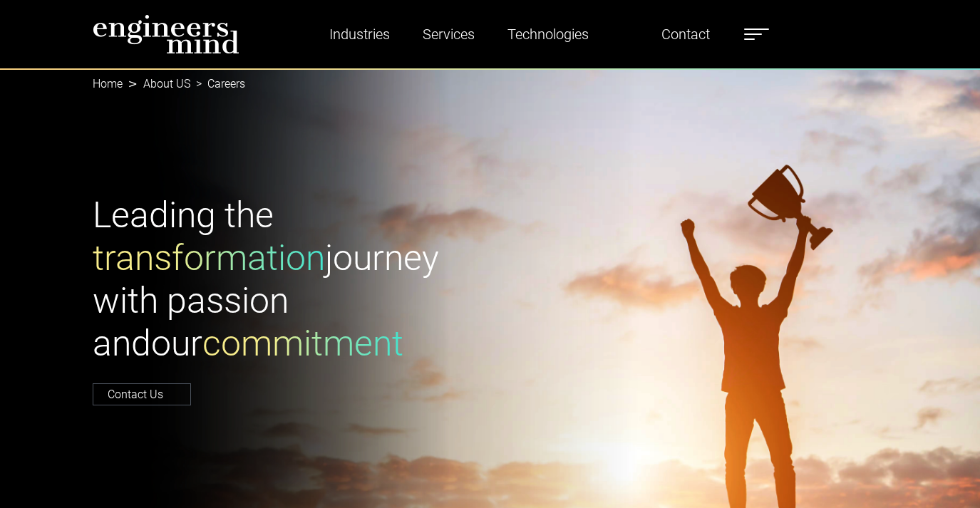  Describe the element at coordinates (166, 34) in the screenshot. I see `img: logo` at that location.